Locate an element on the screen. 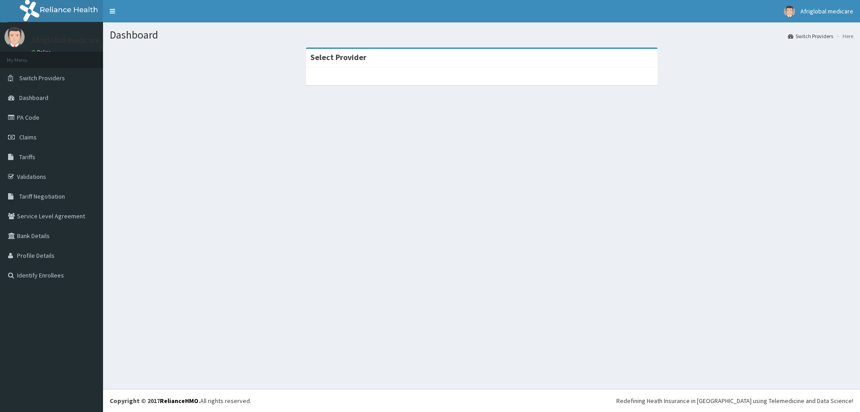  strong: Copyright © 2017 . is located at coordinates (155, 400).